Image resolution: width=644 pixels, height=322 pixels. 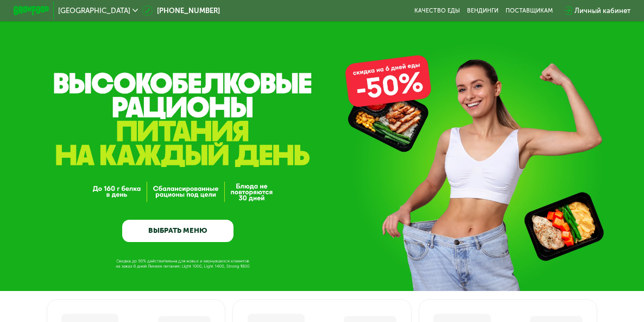 What do you see at coordinates (602, 11) in the screenshot?
I see `div: Личный кабинет` at bounding box center [602, 11].